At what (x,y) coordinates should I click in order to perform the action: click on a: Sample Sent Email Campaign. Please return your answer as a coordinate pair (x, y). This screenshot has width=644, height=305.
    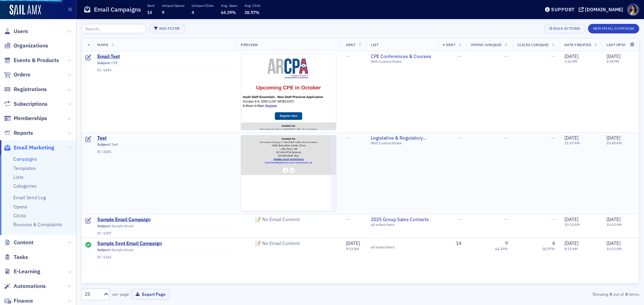
    Looking at the image, I should click on (164, 243).